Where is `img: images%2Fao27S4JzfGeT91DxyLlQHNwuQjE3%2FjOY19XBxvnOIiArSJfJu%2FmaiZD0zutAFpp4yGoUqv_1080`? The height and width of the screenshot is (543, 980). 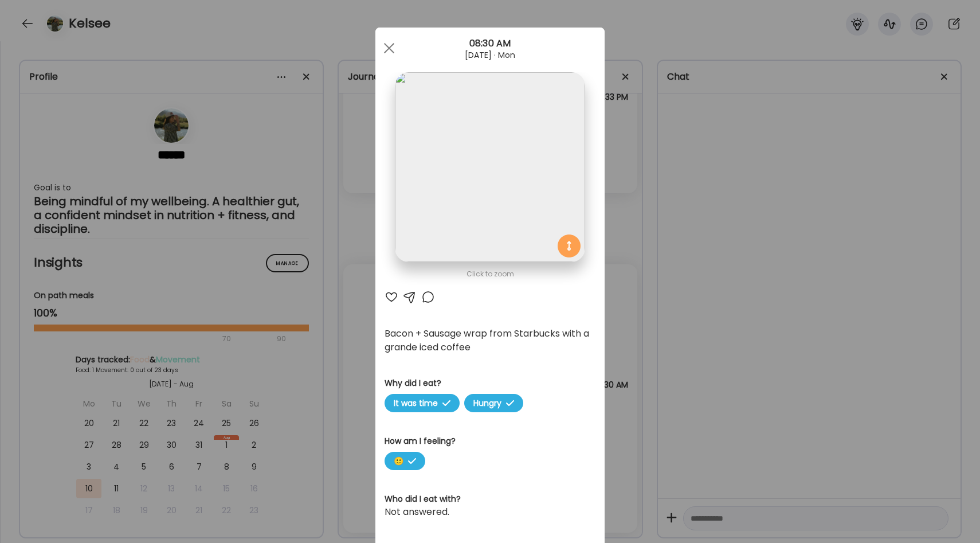 img: images%2Fao27S4JzfGeT91DxyLlQHNwuQjE3%2FjOY19XBxvnOIiArSJfJu%2FmaiZD0zutAFpp4yGoUqv_1080 is located at coordinates (489, 167).